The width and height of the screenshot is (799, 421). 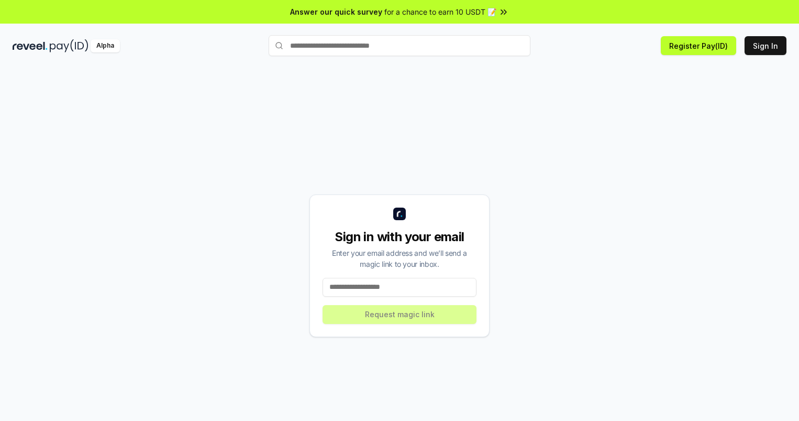 I want to click on button: Register Pay(ID), so click(x=699, y=46).